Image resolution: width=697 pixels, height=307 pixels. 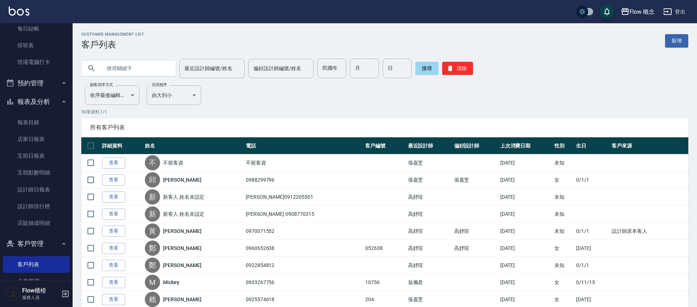 I want to click on span: 所有客戶列表, so click(x=385, y=127).